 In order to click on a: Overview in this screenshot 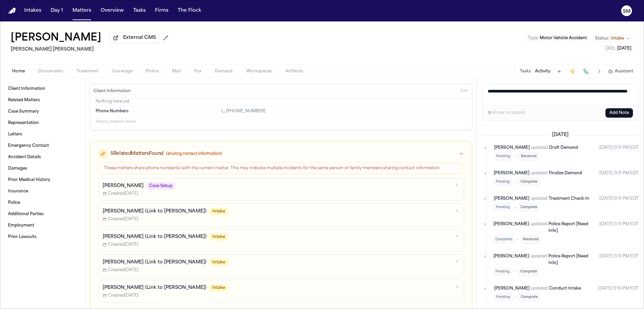, I will do `click(112, 11)`.